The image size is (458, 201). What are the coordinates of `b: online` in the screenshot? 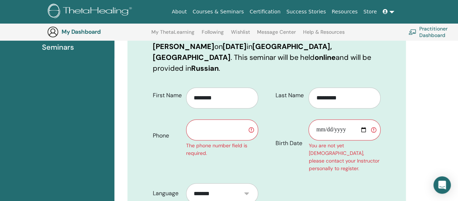 It's located at (325, 57).